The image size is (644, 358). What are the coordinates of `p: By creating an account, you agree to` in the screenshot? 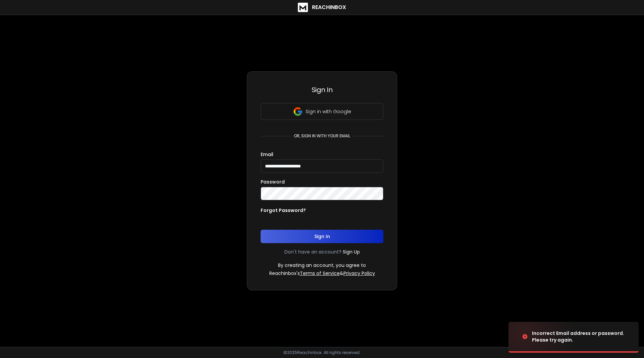 It's located at (322, 265).